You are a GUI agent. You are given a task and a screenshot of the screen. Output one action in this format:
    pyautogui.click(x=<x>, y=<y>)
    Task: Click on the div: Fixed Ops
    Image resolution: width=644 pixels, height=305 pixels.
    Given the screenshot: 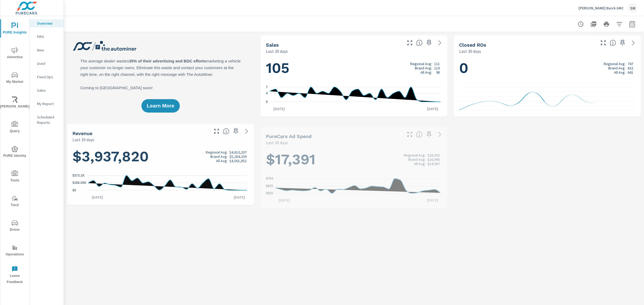 What is the action you would take?
    pyautogui.click(x=46, y=77)
    